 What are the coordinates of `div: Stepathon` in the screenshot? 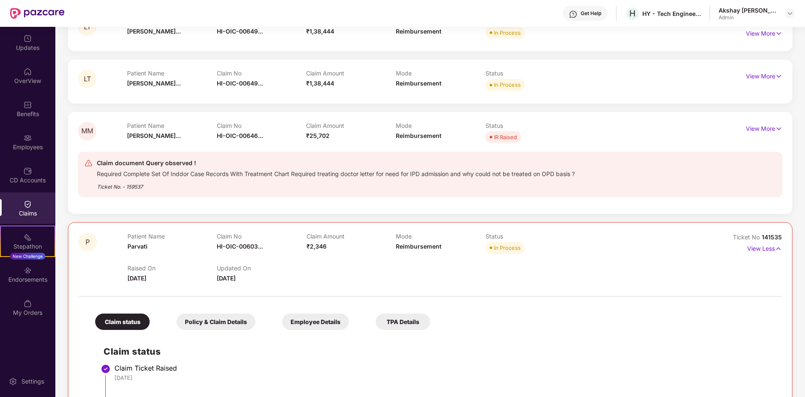 It's located at (28, 247).